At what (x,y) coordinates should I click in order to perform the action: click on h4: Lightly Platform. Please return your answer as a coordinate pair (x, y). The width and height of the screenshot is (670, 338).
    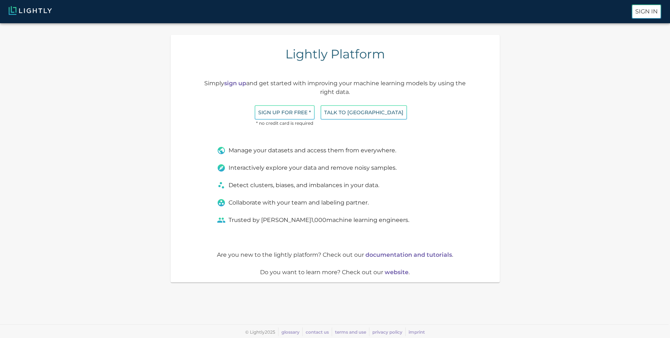
    Looking at the image, I should click on (335, 54).